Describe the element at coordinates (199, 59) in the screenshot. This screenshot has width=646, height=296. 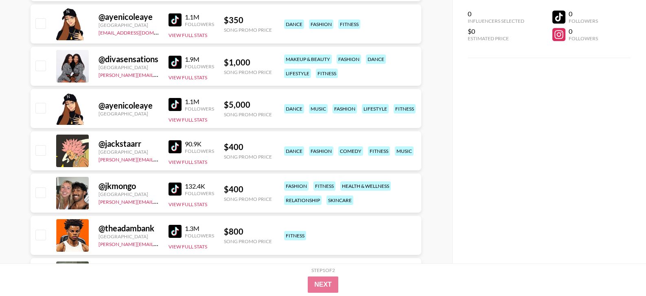
I see `div: 1.9M` at that location.